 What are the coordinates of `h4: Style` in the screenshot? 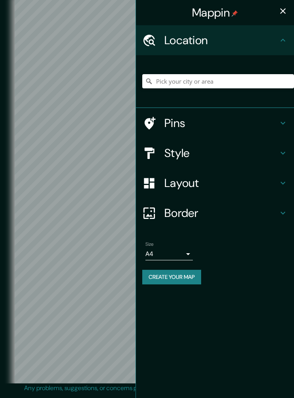 It's located at (221, 153).